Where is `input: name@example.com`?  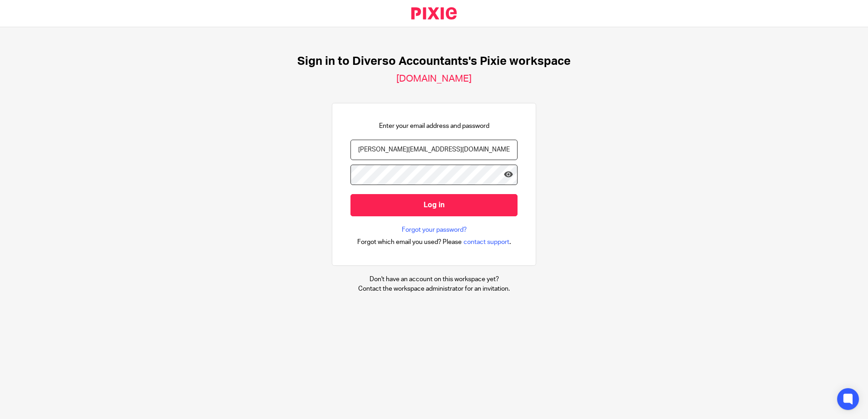 input: name@example.com is located at coordinates (434, 150).